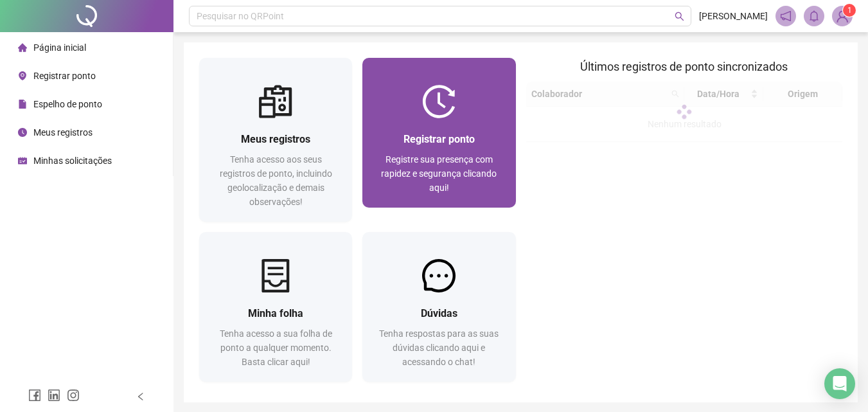  Describe the element at coordinates (684, 66) in the screenshot. I see `span: Últimos registros de ponto sincronizados` at that location.